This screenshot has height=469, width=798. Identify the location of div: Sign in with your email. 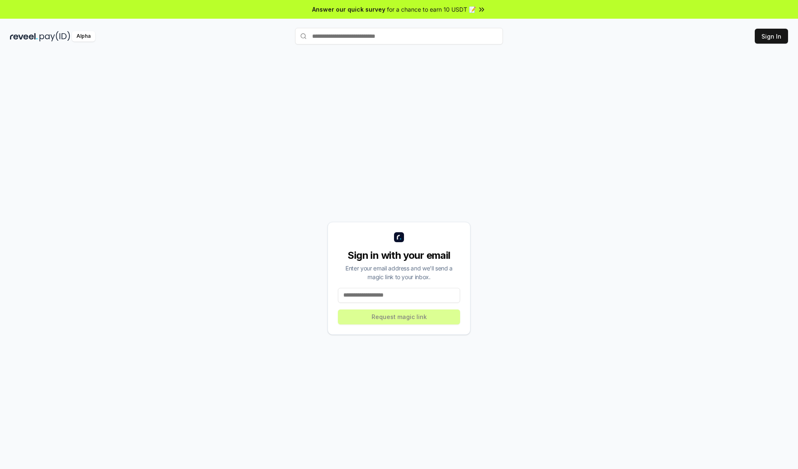
(399, 256).